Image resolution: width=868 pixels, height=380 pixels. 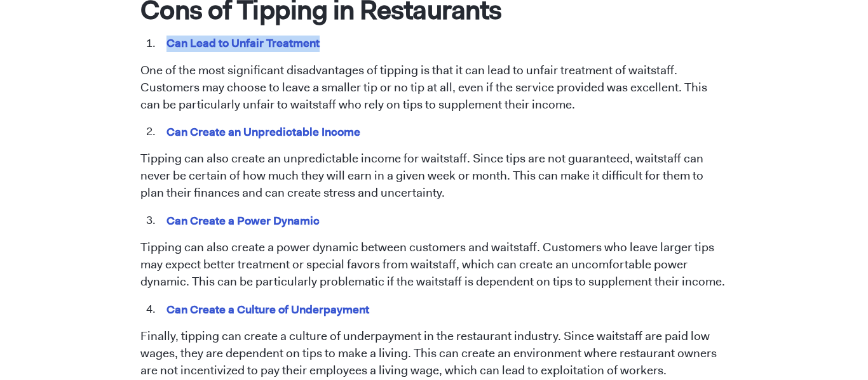 I want to click on p: One of the most significant disadvantages of tipping is that it can lead to unfair treatment of w..., so click(x=434, y=87).